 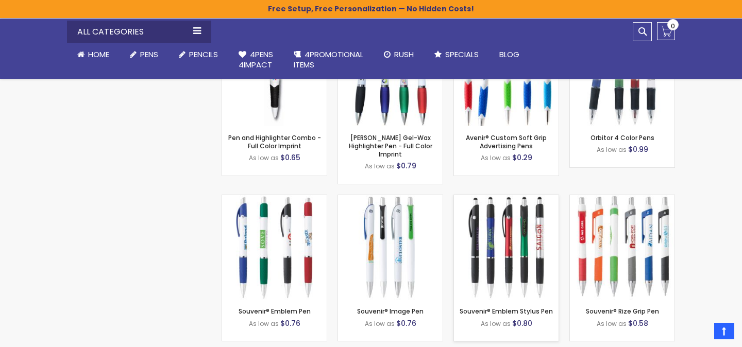 What do you see at coordinates (509, 55) in the screenshot?
I see `a: Blog` at bounding box center [509, 55].